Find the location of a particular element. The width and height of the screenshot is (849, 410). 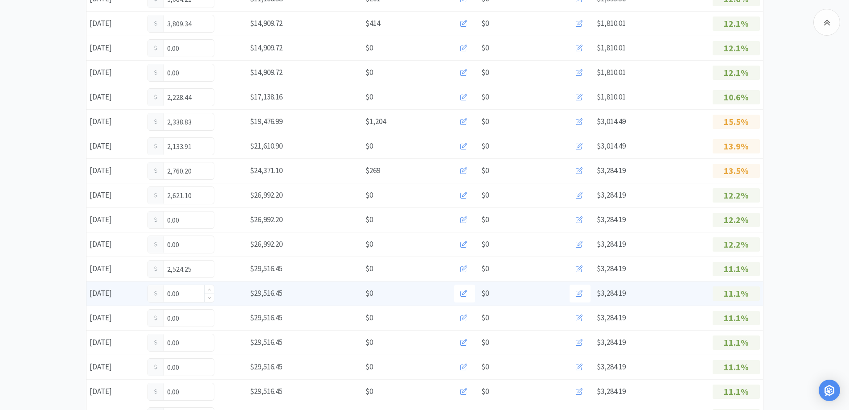

p: 13.5% is located at coordinates (737, 171).